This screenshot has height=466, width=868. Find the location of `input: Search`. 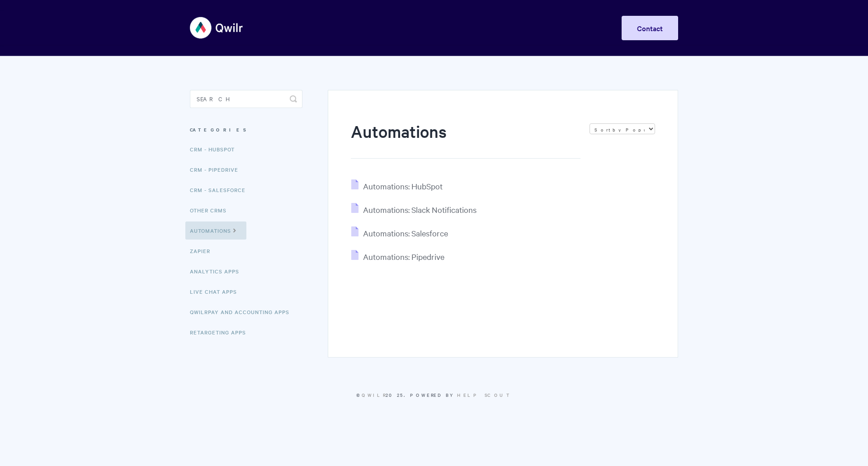

input: Search is located at coordinates (246, 99).